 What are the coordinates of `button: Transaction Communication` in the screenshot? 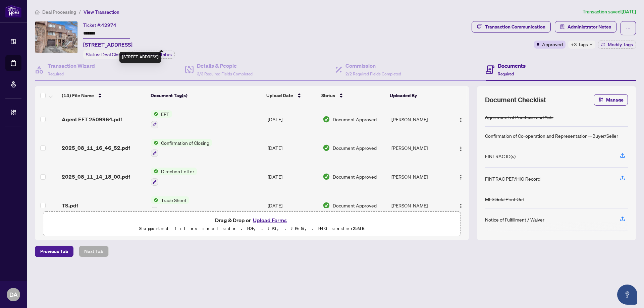 It's located at (511, 27).